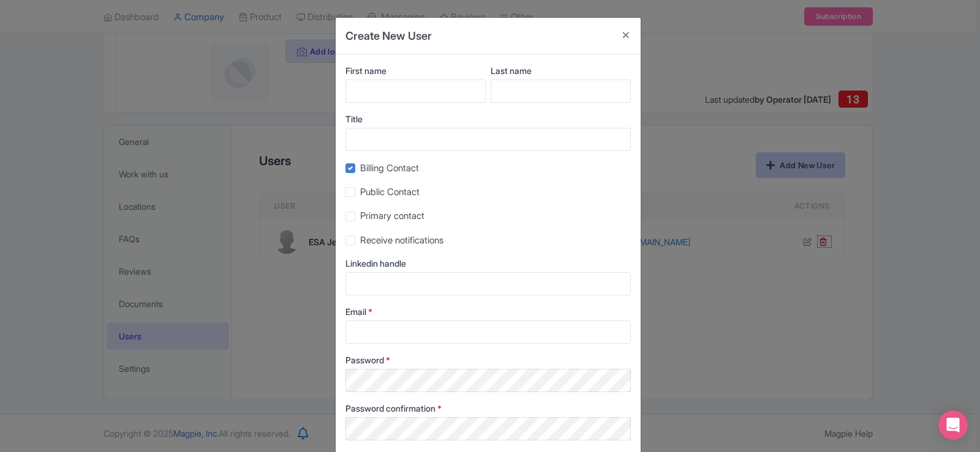 This screenshot has height=452, width=980. What do you see at coordinates (365, 71) in the screenshot?
I see `span: First name` at bounding box center [365, 71].